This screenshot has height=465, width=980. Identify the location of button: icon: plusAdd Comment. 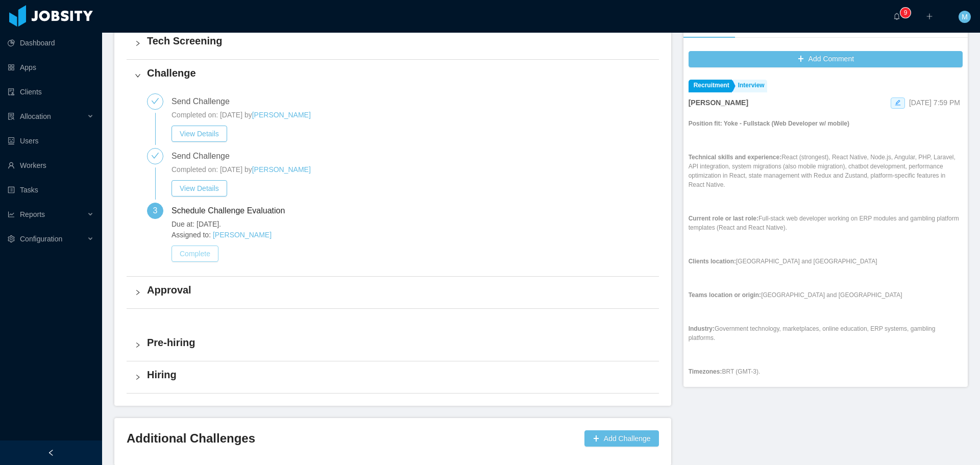
(825, 59).